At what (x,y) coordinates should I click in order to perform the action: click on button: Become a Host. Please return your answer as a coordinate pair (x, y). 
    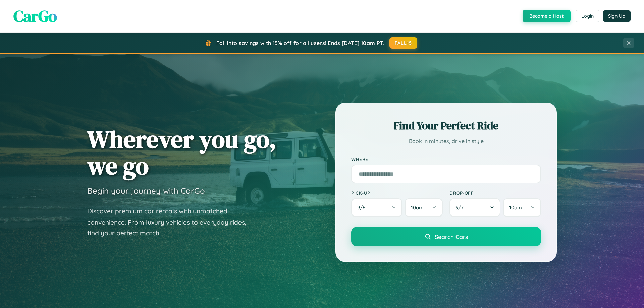
    Looking at the image, I should click on (547, 16).